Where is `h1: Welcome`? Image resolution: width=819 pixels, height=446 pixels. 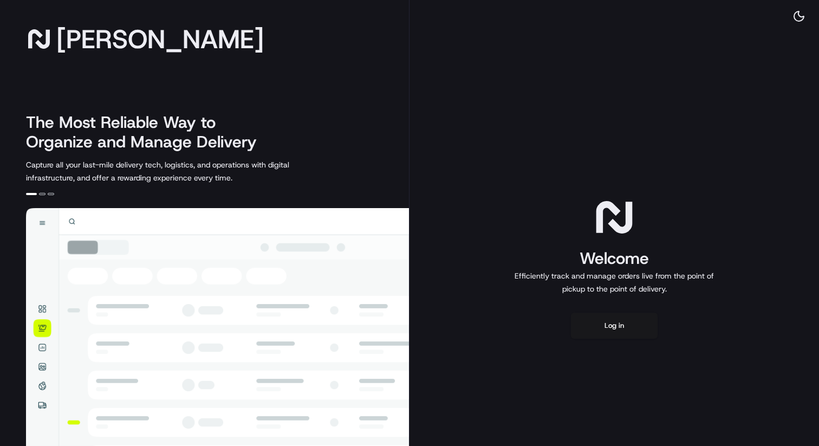 h1: Welcome is located at coordinates (615, 259).